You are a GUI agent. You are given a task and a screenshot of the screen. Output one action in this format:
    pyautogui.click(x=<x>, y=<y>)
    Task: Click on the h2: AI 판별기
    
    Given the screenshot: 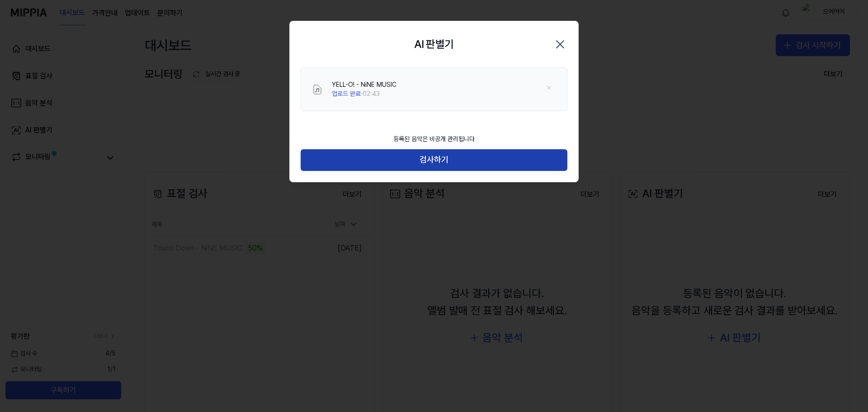 What is the action you would take?
    pyautogui.click(x=434, y=45)
    